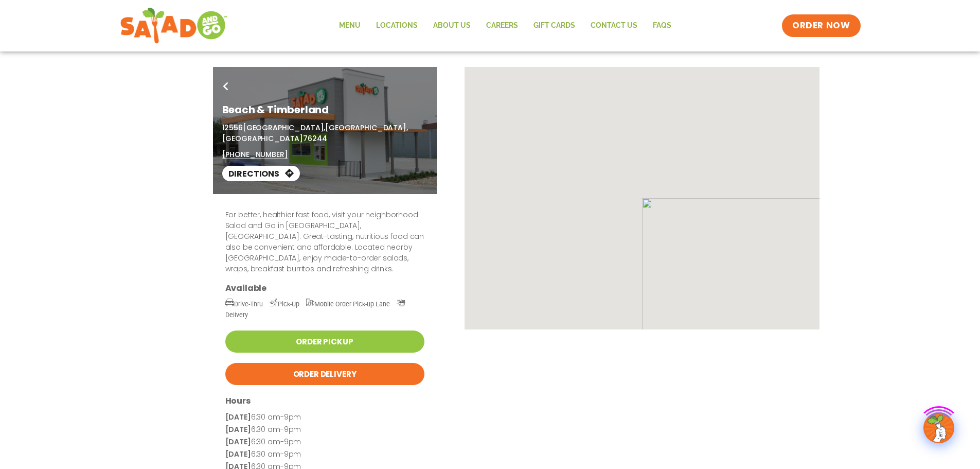 This screenshot has height=469, width=980. Describe the element at coordinates (174, 26) in the screenshot. I see `img: new-SAG-logo-768×292` at that location.